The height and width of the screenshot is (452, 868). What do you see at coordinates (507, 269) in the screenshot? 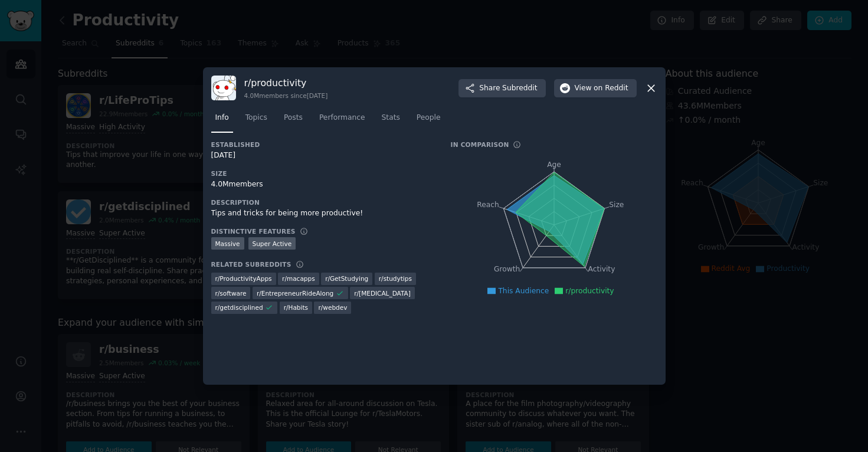
I see `tspan: Growth` at bounding box center [507, 269].